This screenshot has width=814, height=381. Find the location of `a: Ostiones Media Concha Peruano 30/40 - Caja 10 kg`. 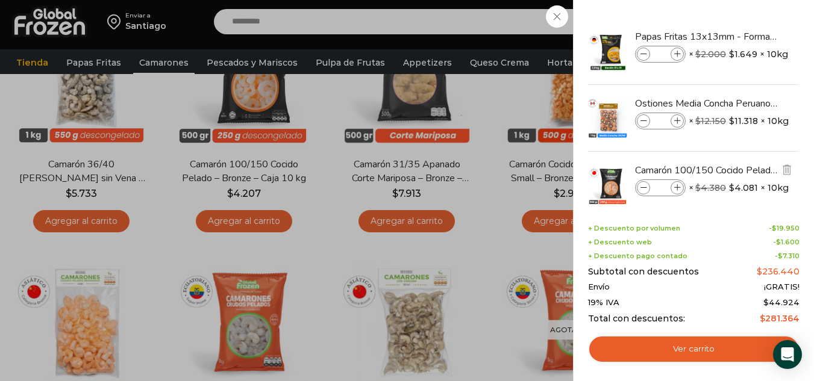

a: Ostiones Media Concha Peruano 30/40 - Caja 10 kg is located at coordinates (707, 104).